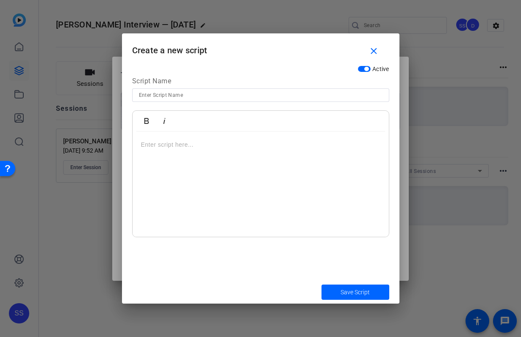 The width and height of the screenshot is (521, 337). Describe the element at coordinates (373, 51) in the screenshot. I see `mat-icon: close` at that location.